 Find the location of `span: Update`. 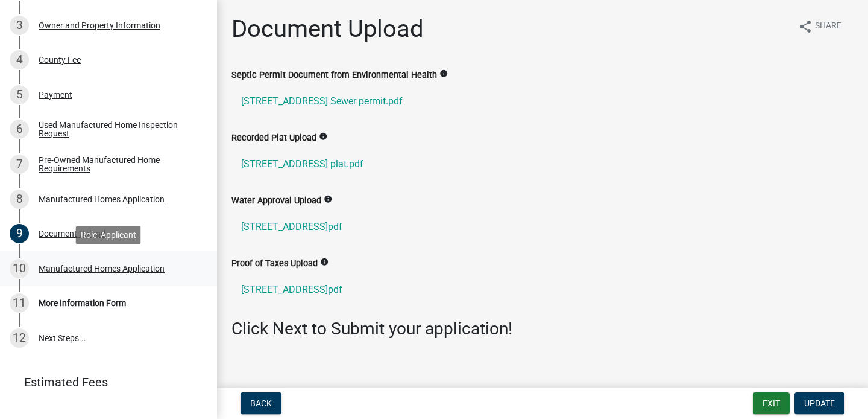

span: Update is located at coordinates (820, 403).